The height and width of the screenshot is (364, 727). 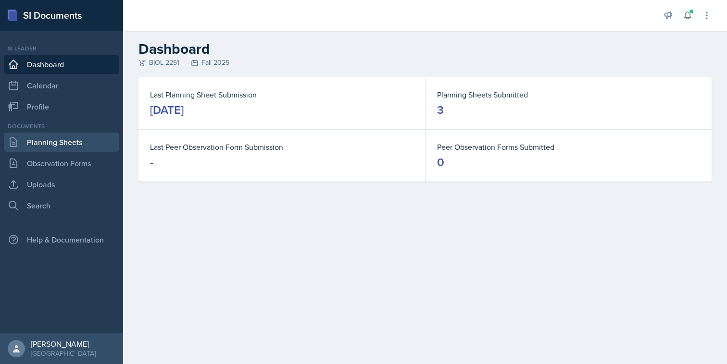 I want to click on dt: Peer Observation Forms Submitted, so click(x=568, y=147).